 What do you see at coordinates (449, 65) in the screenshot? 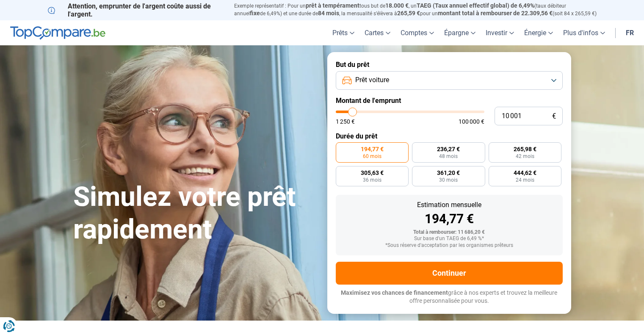
I see `label: But du prêt` at bounding box center [449, 65].